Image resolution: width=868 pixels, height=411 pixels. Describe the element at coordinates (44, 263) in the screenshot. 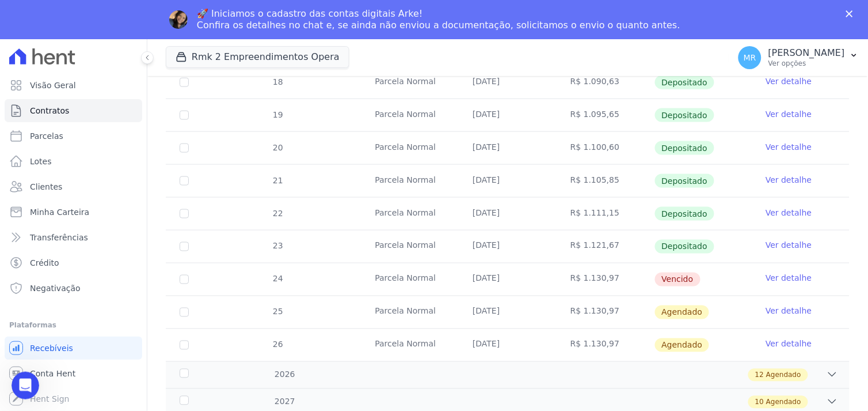

I see `span: Crédito` at that location.